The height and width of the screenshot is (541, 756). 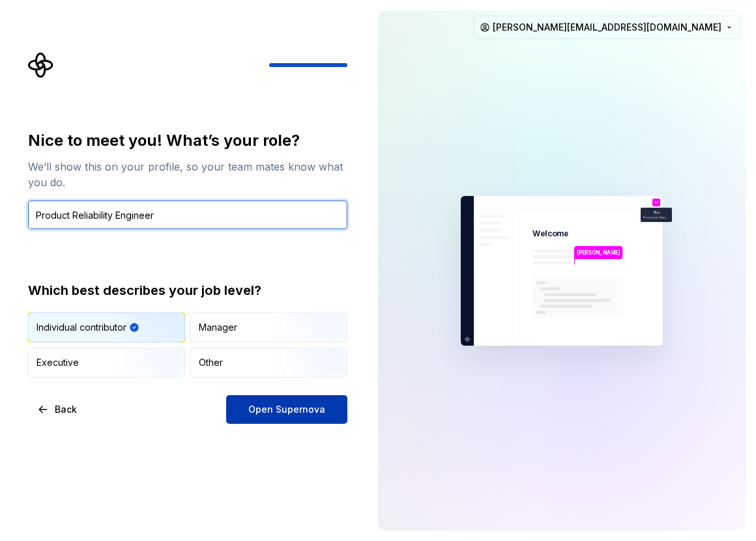 I want to click on div: Executive, so click(x=58, y=363).